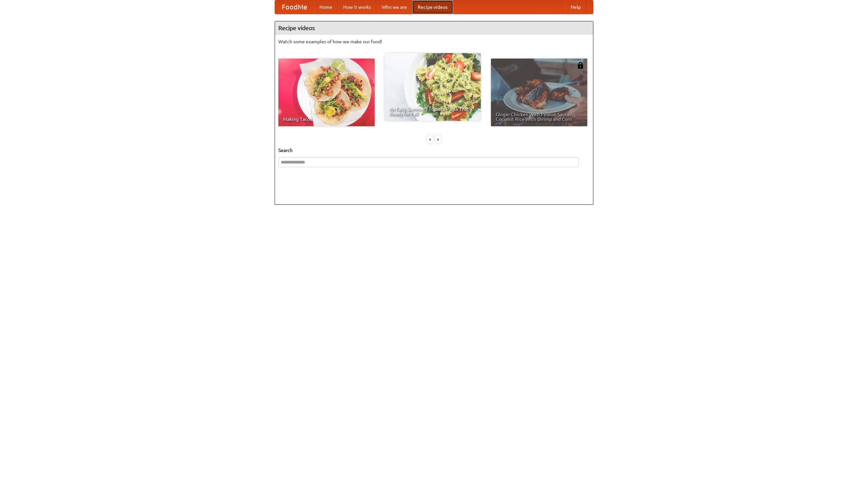 The width and height of the screenshot is (868, 479). Describe the element at coordinates (357, 7) in the screenshot. I see `a: How it works` at that location.